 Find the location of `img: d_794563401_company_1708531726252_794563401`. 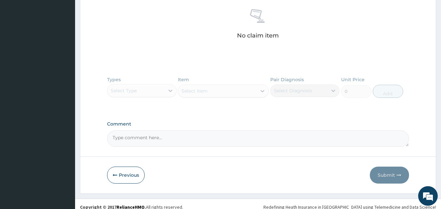

img: d_794563401_company_1708531726252_794563401 is located at coordinates (19, 41).